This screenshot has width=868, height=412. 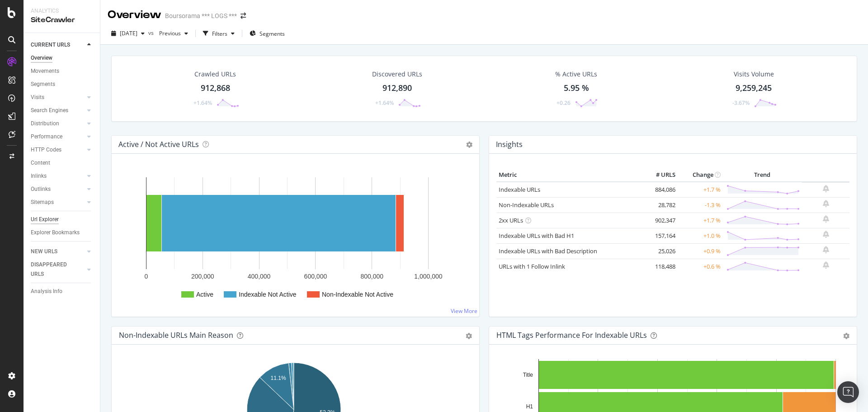 I want to click on a: CURRENT URLS, so click(x=57, y=45).